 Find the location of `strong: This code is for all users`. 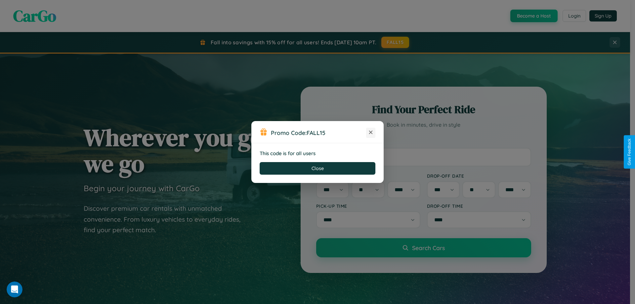

strong: This code is for all users is located at coordinates (287, 153).